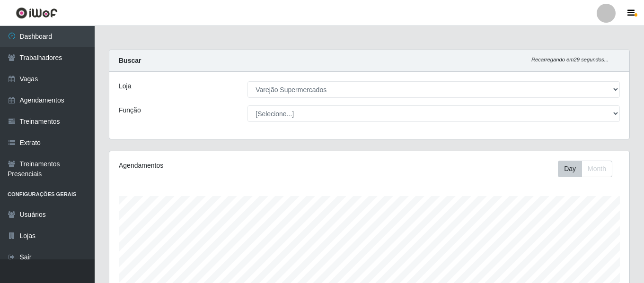 The width and height of the screenshot is (644, 283). Describe the element at coordinates (589, 169) in the screenshot. I see `div: Toolbar with button groups` at that location.